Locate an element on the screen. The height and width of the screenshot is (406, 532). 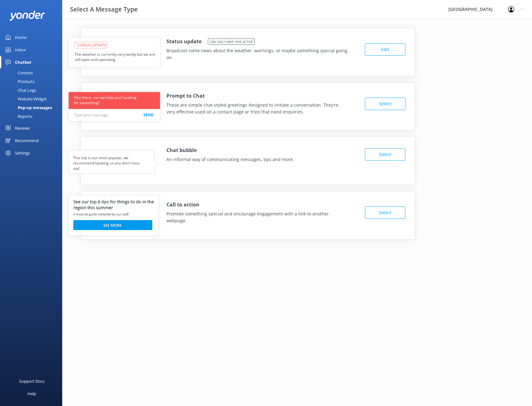
div: Support Docs is located at coordinates (32, 381).